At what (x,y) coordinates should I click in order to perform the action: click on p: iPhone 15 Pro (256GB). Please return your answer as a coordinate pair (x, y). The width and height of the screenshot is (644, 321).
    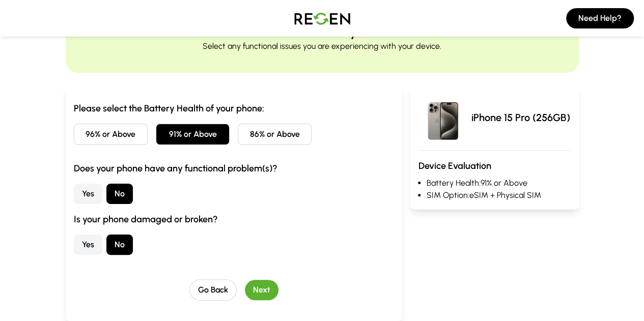
    Looking at the image, I should click on (521, 117).